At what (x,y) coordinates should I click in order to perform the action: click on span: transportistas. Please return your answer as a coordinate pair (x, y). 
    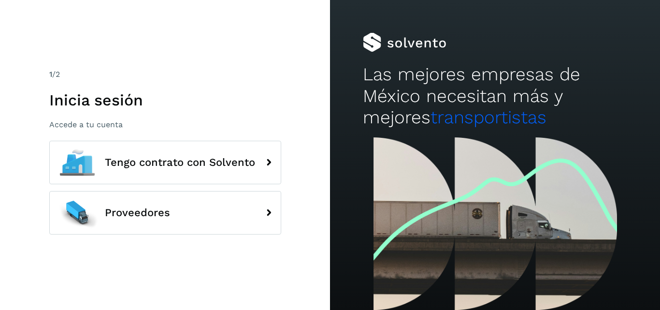
    Looking at the image, I should click on (489, 117).